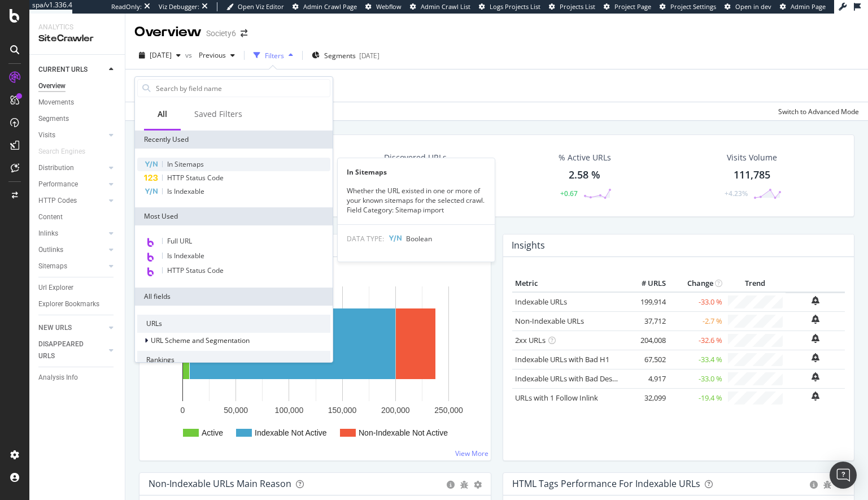 This screenshot has width=868, height=500. Describe the element at coordinates (451, 485) in the screenshot. I see `div: circle-info` at that location.